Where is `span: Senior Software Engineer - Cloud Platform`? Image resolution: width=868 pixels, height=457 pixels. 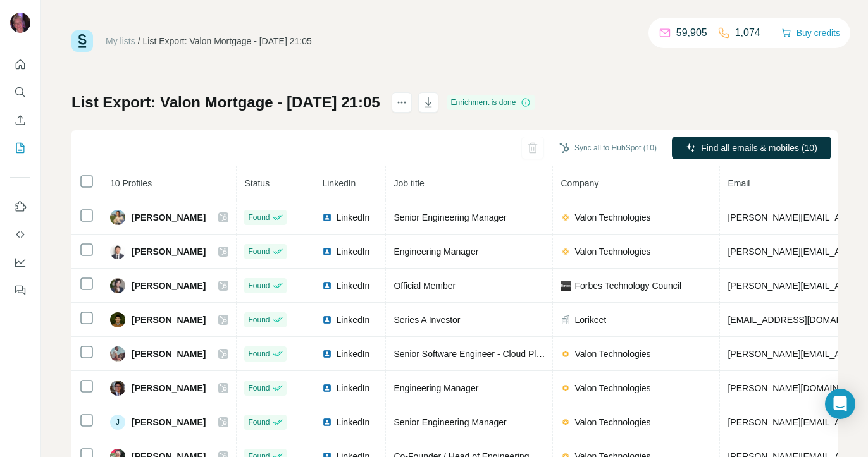
span: Senior Software Engineer - Cloud Platform is located at coordinates (477, 354).